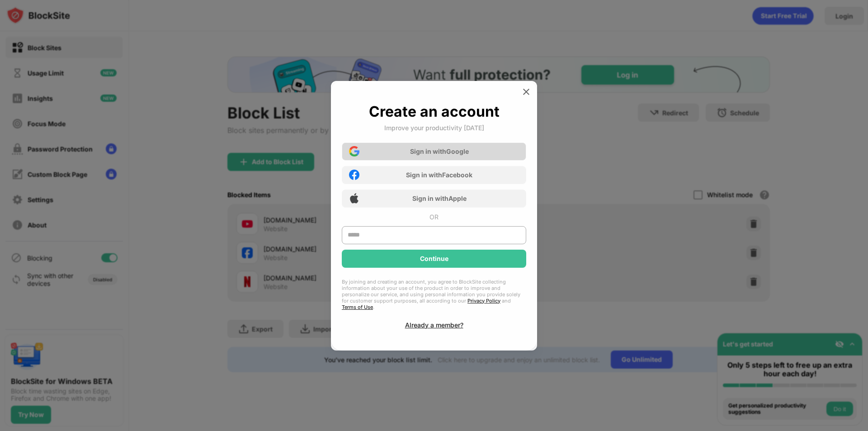 Image resolution: width=868 pixels, height=431 pixels. Describe the element at coordinates (434, 112) in the screenshot. I see `div: Create an account` at that location.